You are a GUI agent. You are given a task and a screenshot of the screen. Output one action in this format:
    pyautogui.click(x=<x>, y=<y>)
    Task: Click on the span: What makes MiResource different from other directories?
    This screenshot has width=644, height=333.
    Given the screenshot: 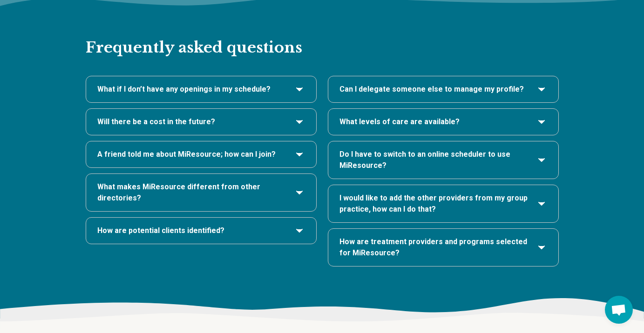 What is the action you would take?
    pyautogui.click(x=191, y=192)
    